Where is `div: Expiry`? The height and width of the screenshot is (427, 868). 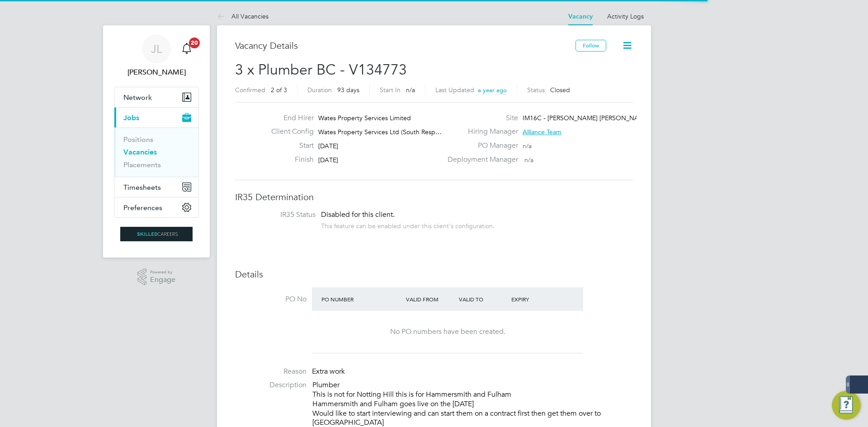
div: Expiry is located at coordinates (535, 299).